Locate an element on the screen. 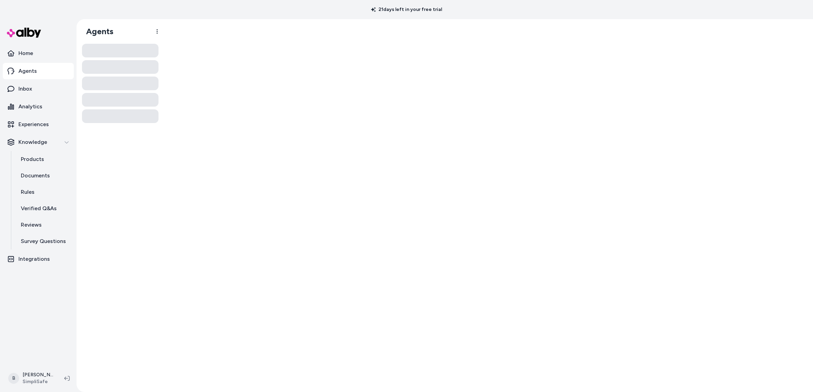  a: Rules is located at coordinates (44, 192).